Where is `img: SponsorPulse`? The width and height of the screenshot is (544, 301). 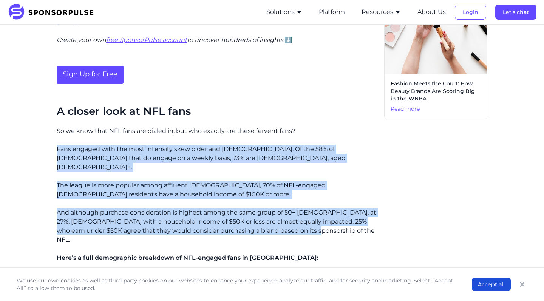
img: SponsorPulse is located at coordinates (53, 12).